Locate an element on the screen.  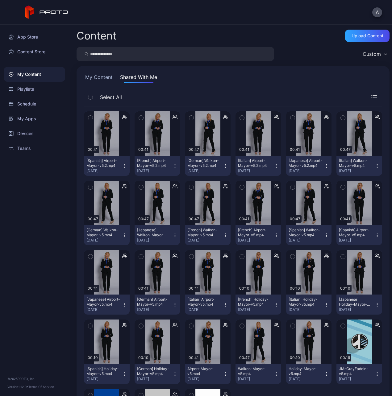
div: [Japanese] Airport-Mayor-v5.mp4 is located at coordinates (103, 302).